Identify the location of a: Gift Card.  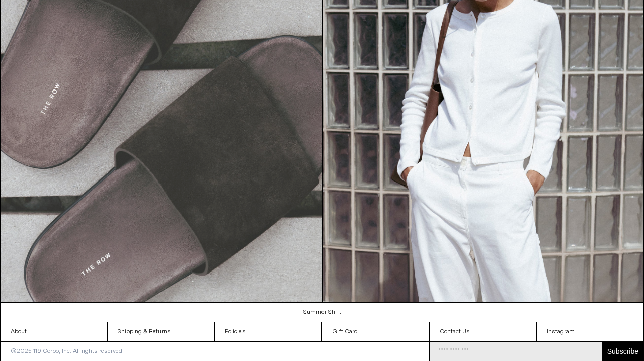
(375, 331).